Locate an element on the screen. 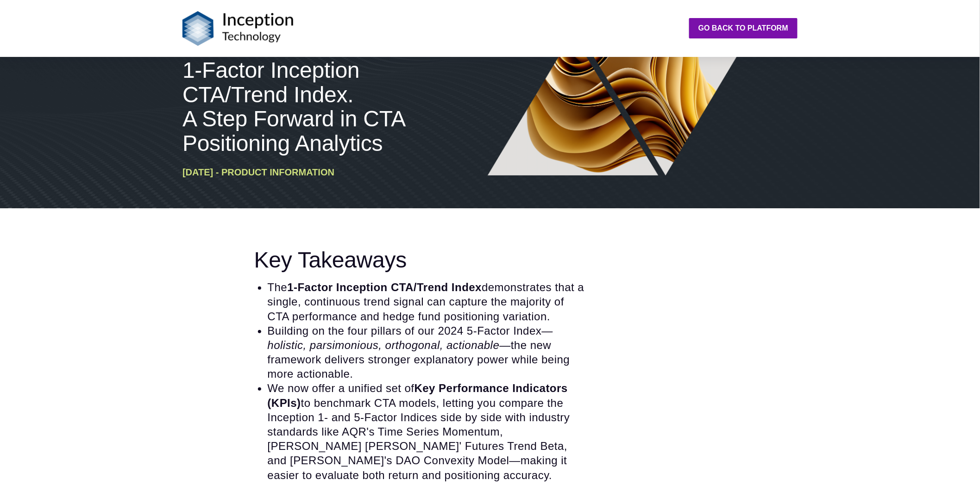 This screenshot has width=980, height=486. i: —holistic, parsimonious, orthogonal, actionable— is located at coordinates (411, 338).